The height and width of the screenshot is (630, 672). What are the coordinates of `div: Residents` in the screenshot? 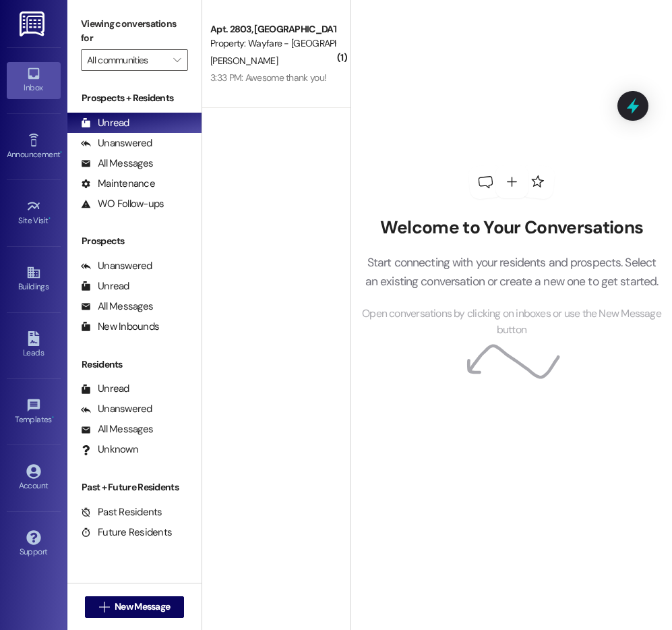 It's located at (134, 364).